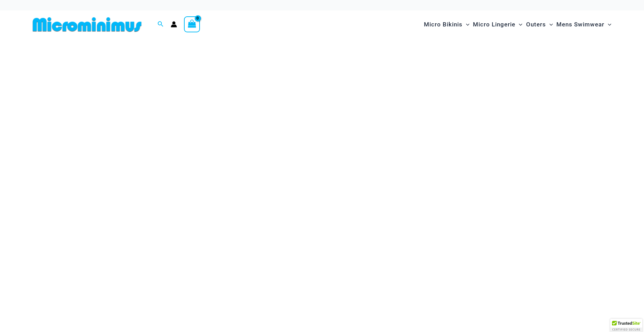  What do you see at coordinates (627, 325) in the screenshot?
I see `div: TrustedSite Certified` at bounding box center [627, 325].